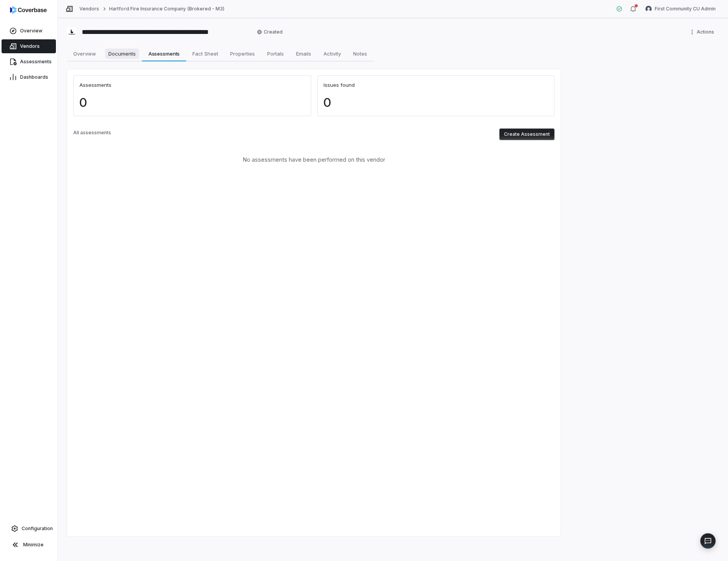  What do you see at coordinates (275, 54) in the screenshot?
I see `span: Portals` at bounding box center [275, 54].